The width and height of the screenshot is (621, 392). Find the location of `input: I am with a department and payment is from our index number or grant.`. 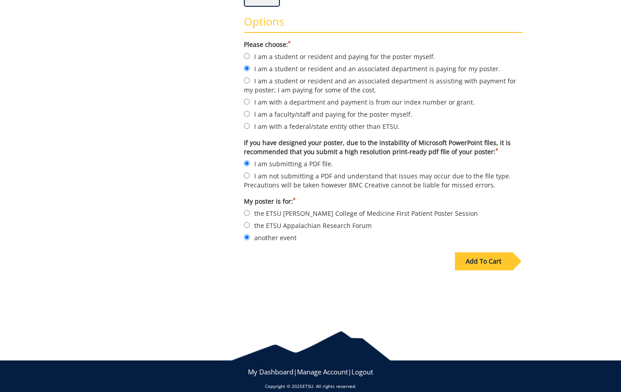

input: I am with a department and payment is from our index number or grant. is located at coordinates (247, 101).